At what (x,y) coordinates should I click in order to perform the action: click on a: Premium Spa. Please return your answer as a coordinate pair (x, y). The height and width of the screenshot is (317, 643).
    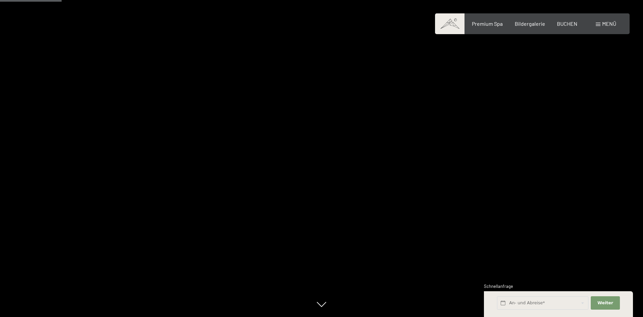
    Looking at the image, I should click on (487, 23).